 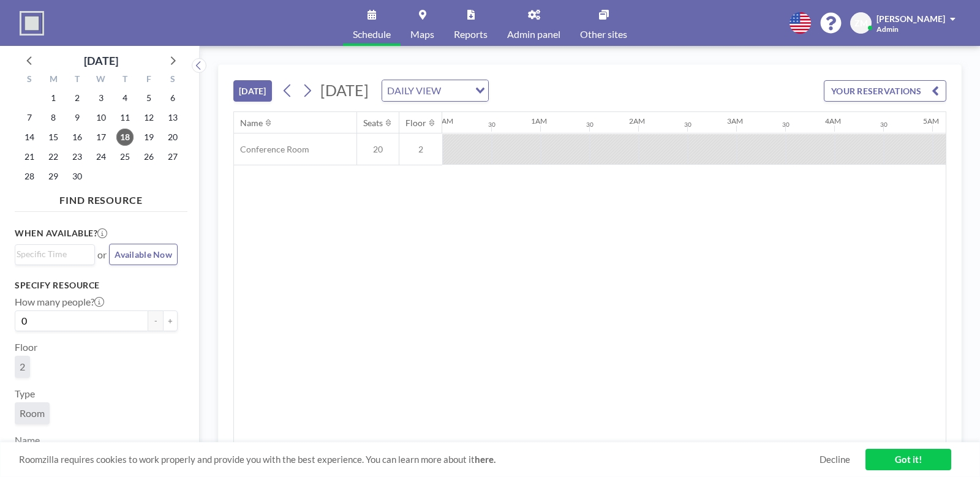 What do you see at coordinates (149, 117) in the screenshot?
I see `span: Friday, September 12, 2025` at bounding box center [149, 117].